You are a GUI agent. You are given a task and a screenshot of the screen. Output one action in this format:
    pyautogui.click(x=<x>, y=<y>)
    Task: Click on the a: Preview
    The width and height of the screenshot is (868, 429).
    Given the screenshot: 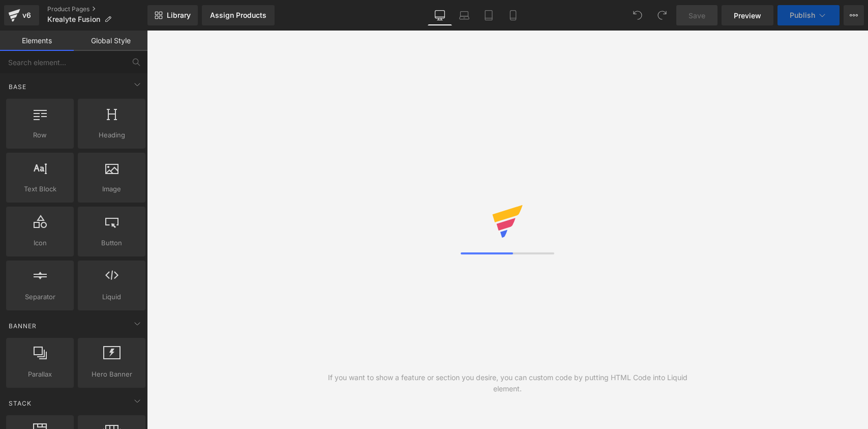 What is the action you would take?
    pyautogui.click(x=748, y=15)
    